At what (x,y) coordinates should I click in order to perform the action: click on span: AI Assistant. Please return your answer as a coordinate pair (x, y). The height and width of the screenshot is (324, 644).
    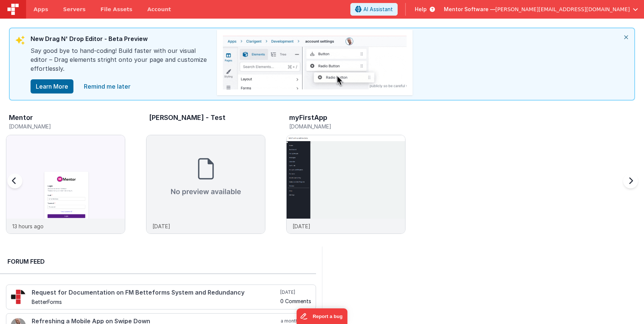
    Looking at the image, I should click on (378, 9).